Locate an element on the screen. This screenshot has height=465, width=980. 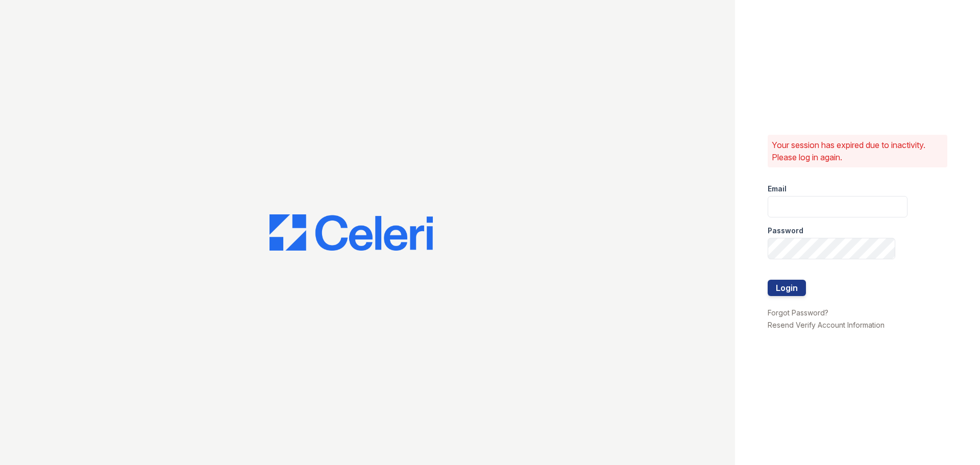
label: Email is located at coordinates (777, 189).